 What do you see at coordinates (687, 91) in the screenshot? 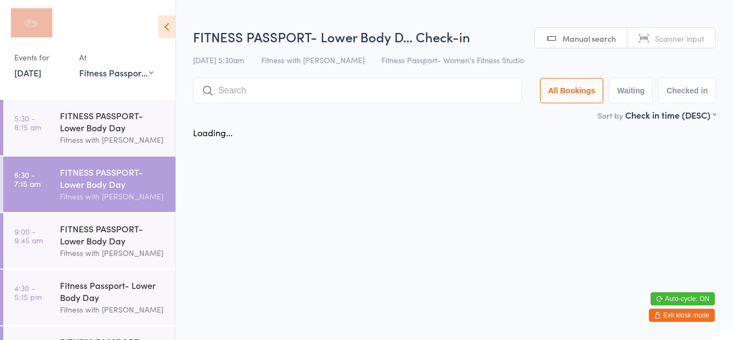
I see `button: Checked in` at bounding box center [687, 91].